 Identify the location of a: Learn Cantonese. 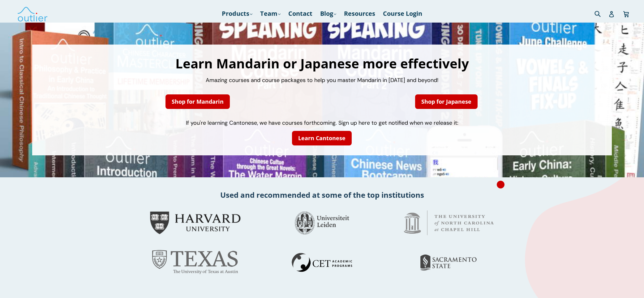
(322, 138).